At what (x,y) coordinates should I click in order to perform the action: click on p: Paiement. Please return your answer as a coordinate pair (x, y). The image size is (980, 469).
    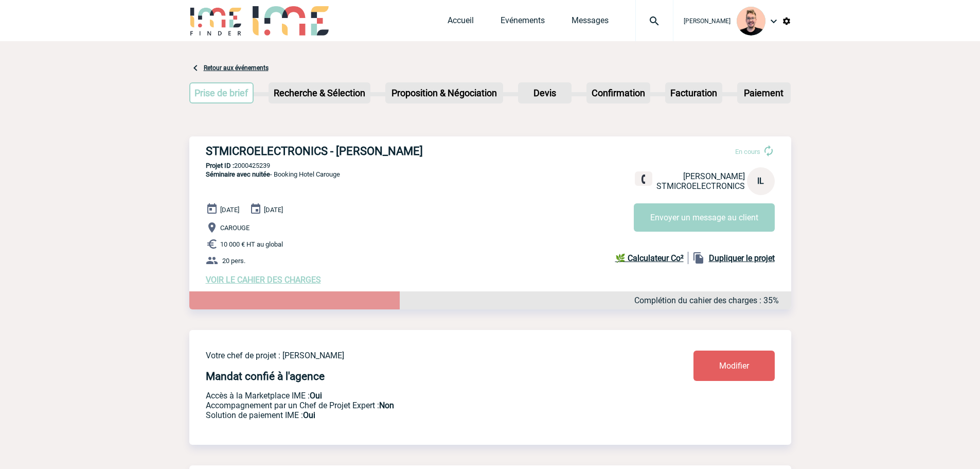
    Looking at the image, I should click on (764, 93).